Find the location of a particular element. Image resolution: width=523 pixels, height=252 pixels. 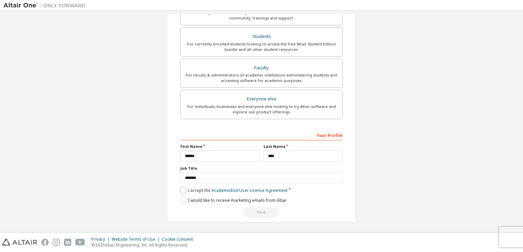

div: For currently enrolled students looking to access the free Altair Student Edition bundle and all ... is located at coordinates (261, 47).